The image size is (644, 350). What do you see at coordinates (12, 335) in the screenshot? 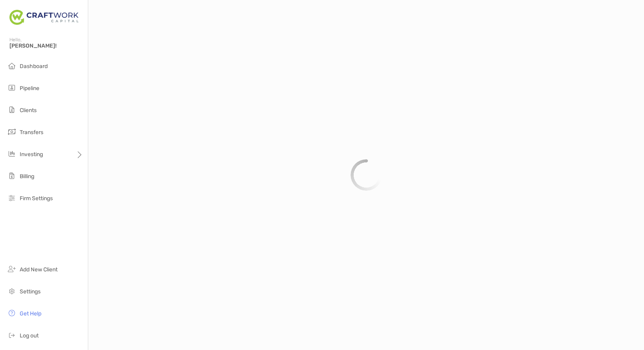
I see `img: logout icon` at bounding box center [12, 335].